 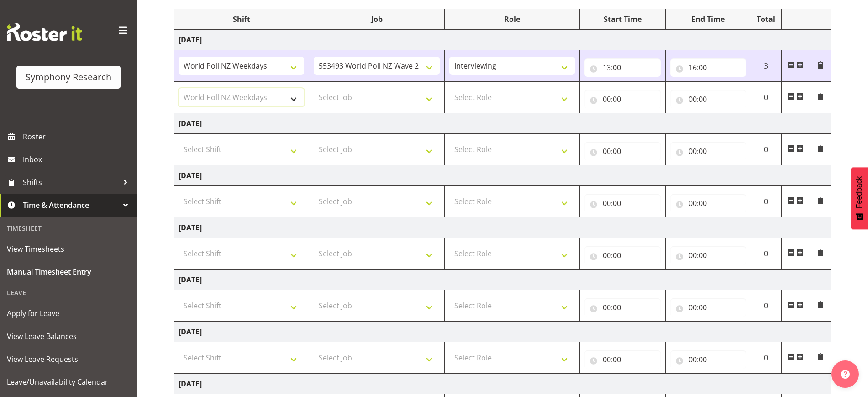 What do you see at coordinates (376, 19) in the screenshot?
I see `div: Job` at bounding box center [376, 19].